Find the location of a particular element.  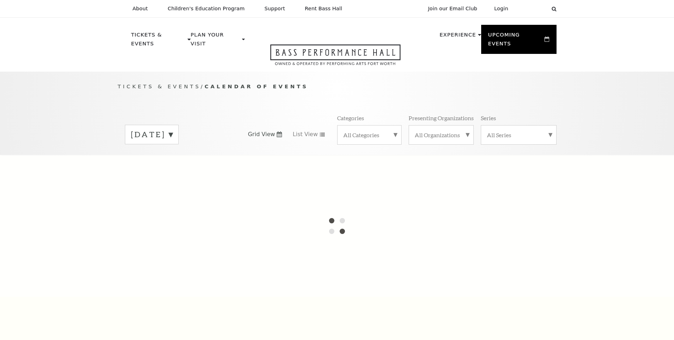

span: Grid View is located at coordinates (262, 134).